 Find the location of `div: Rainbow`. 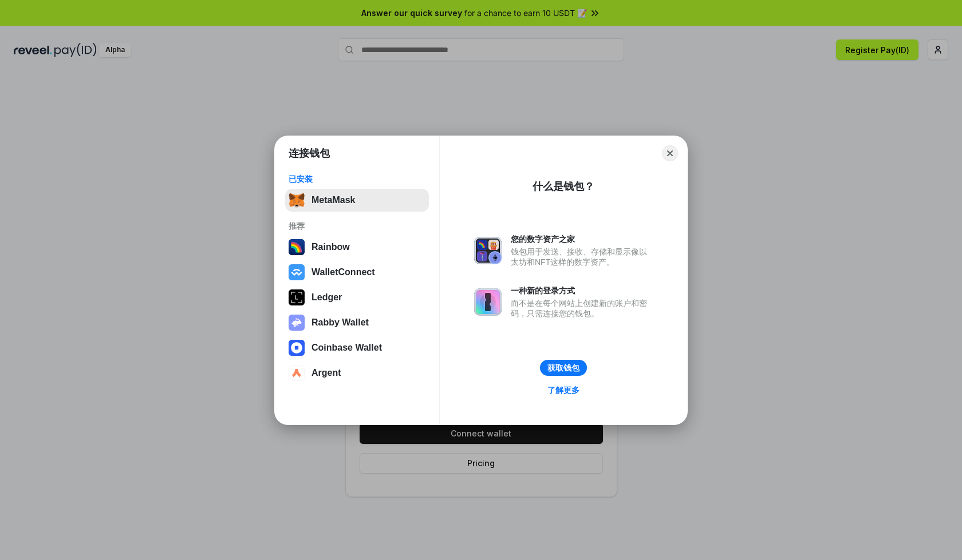

div: Rainbow is located at coordinates (330, 247).